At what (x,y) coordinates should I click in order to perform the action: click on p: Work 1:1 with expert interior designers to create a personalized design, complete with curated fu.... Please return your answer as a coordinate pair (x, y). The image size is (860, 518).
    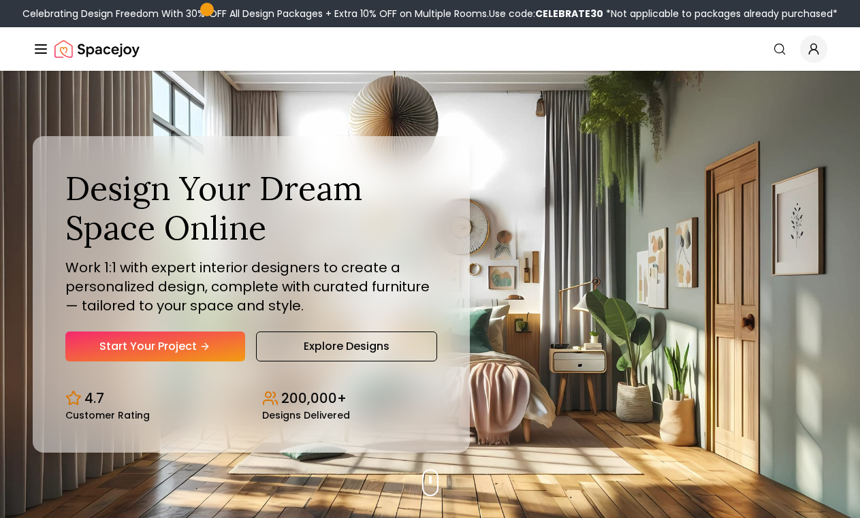
    Looking at the image, I should click on (251, 287).